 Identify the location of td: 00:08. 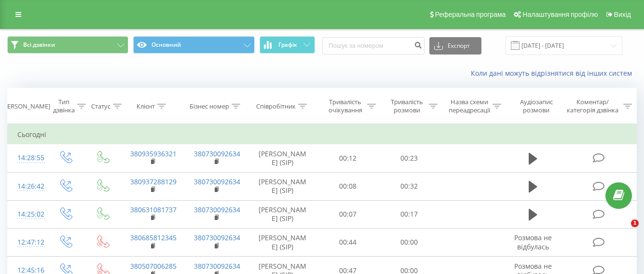
(347, 186).